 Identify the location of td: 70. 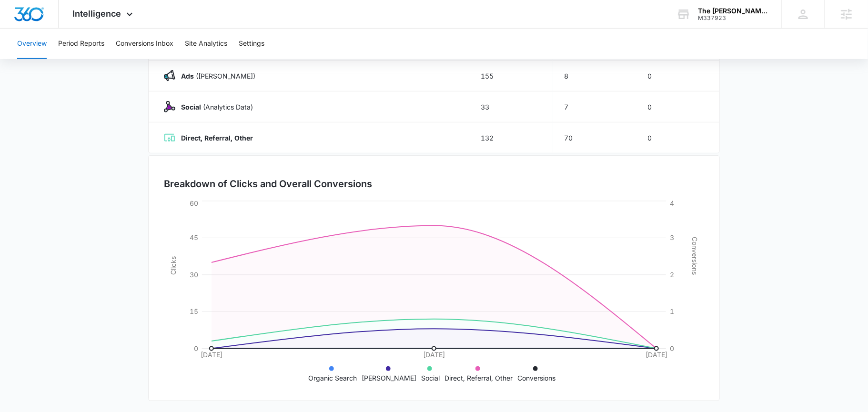
(594, 138).